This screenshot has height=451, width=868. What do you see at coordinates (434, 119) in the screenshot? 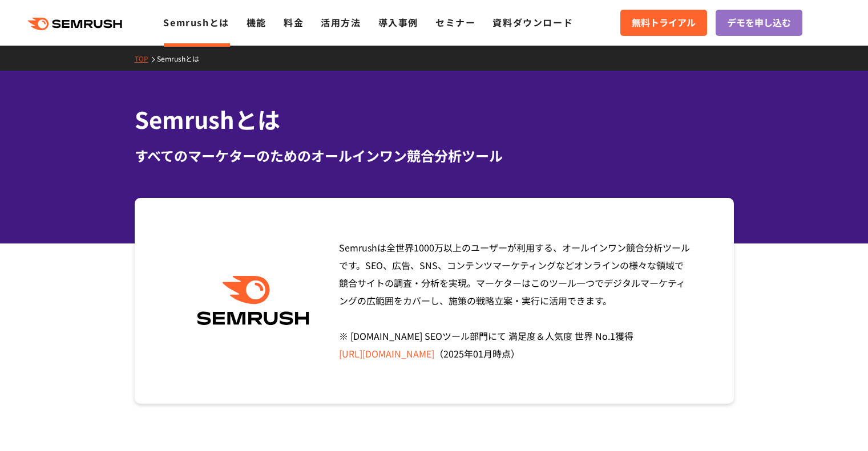
I see `h1: Semrushとは` at bounding box center [434, 119].